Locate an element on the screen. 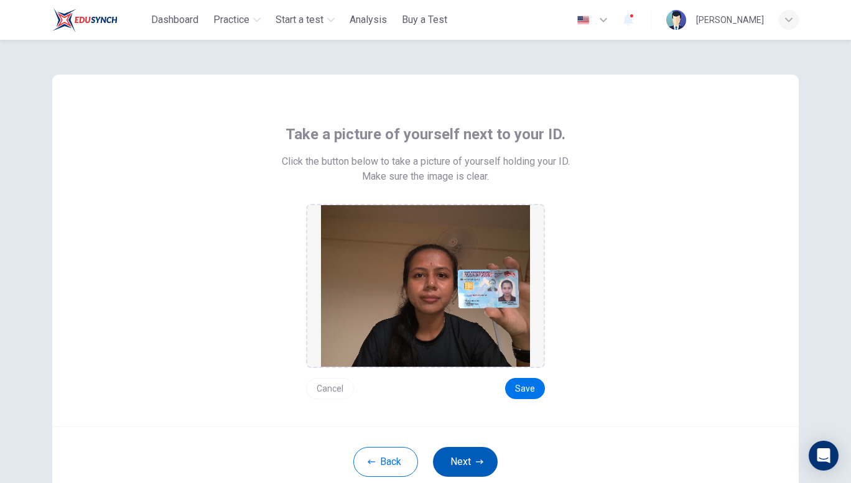 The image size is (851, 483). span: Start a test is located at coordinates (299, 20).